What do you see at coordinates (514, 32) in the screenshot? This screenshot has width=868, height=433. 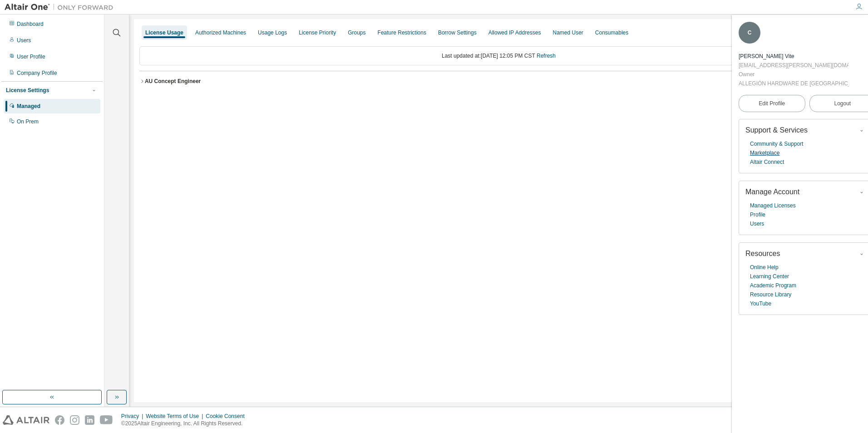 I see `div: Allowed IP Addresses` at bounding box center [514, 32].